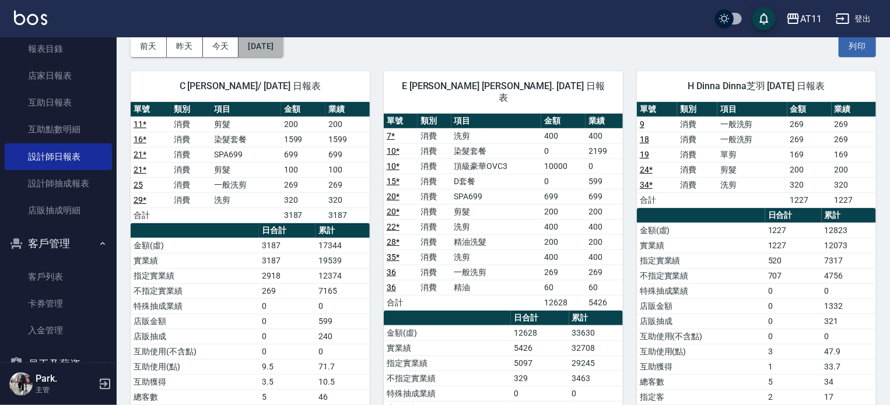 This screenshot has width=890, height=405. What do you see at coordinates (65, 390) in the screenshot?
I see `p: 主管` at bounding box center [65, 390].